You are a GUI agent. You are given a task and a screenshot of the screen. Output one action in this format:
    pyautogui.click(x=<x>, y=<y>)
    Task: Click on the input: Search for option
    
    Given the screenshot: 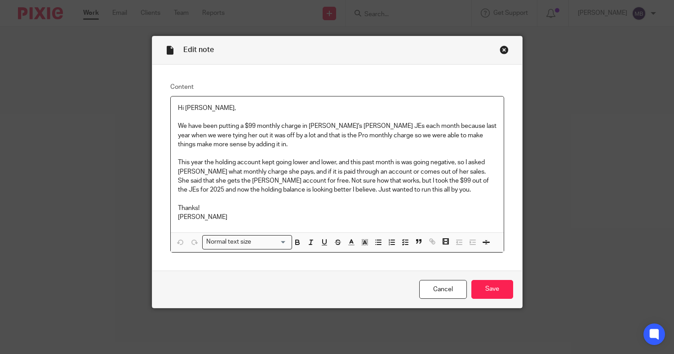 What is the action you would take?
    pyautogui.click(x=270, y=242)
    